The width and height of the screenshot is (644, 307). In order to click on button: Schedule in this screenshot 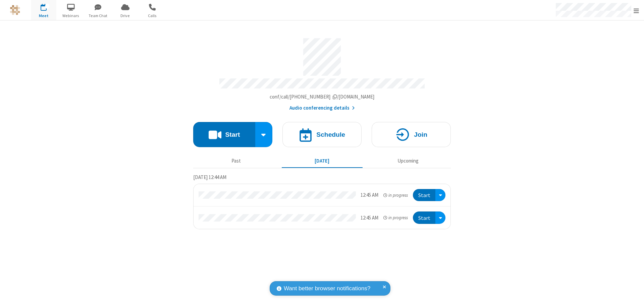, I will do `click(322, 135)`.